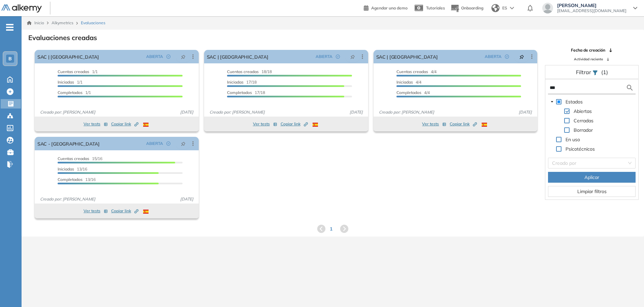 The image size is (644, 307). Describe the element at coordinates (467, 8) in the screenshot. I see `button: Onboarding` at that location.